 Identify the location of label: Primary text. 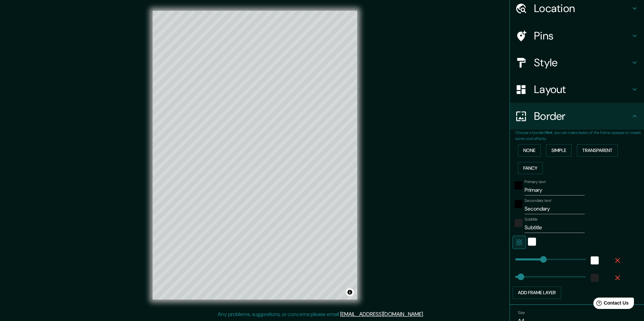
(535, 182).